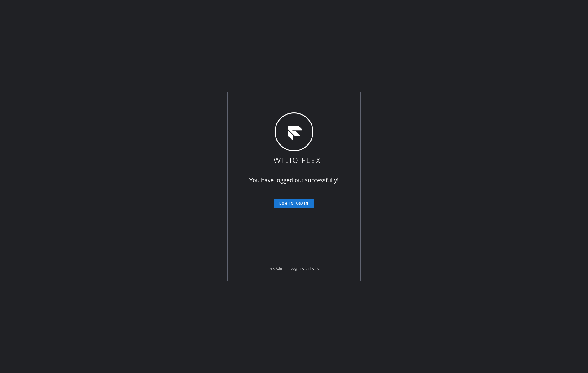 The width and height of the screenshot is (588, 373). I want to click on span: Flex Admin?, so click(278, 268).